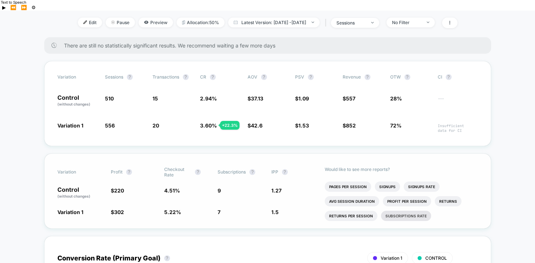 This screenshot has width=535, height=263. What do you see at coordinates (119, 212) in the screenshot?
I see `span: 302` at bounding box center [119, 212].